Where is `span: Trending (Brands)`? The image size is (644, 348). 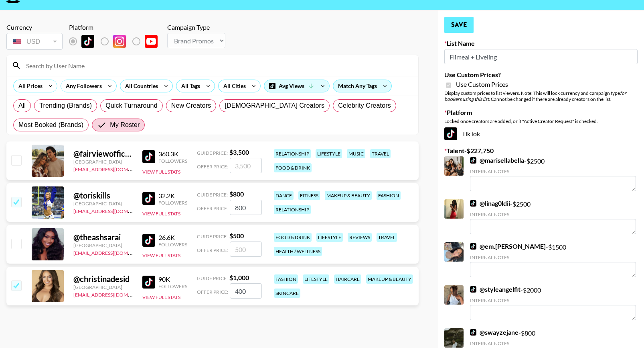
span: Trending (Brands) is located at coordinates (65, 105).